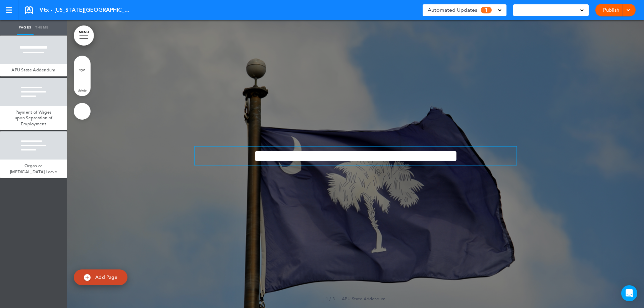  I want to click on div: Open Intercom Messenger, so click(629, 293).